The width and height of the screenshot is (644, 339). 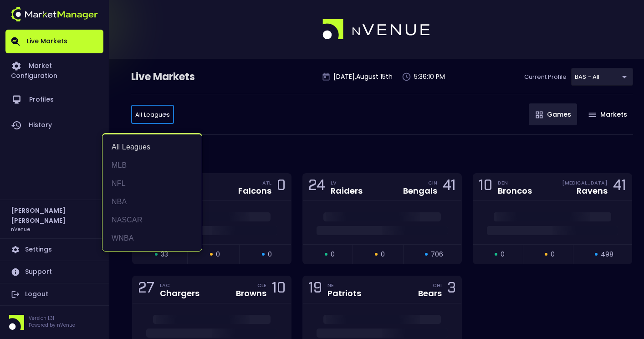 What do you see at coordinates (152, 220) in the screenshot?
I see `li: NASCAR` at bounding box center [152, 220].